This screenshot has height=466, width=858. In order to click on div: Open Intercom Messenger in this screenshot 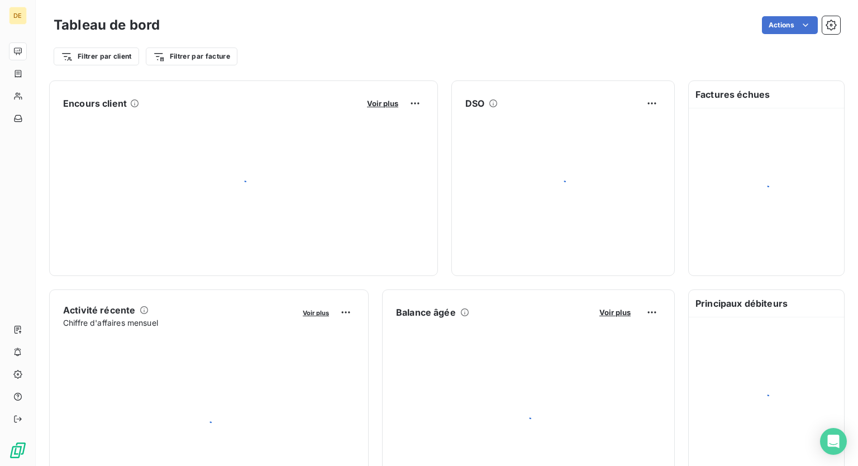, I will do `click(834, 441)`.